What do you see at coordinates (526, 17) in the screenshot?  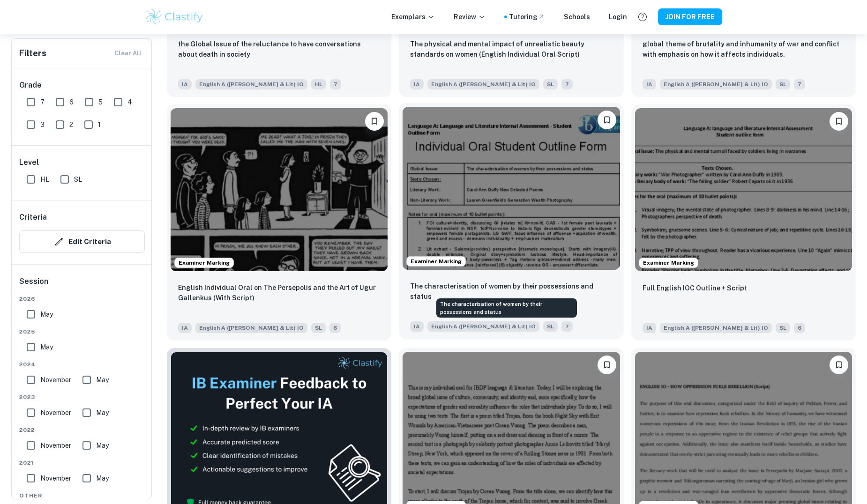 I see `div: Tutoring` at bounding box center [526, 17].